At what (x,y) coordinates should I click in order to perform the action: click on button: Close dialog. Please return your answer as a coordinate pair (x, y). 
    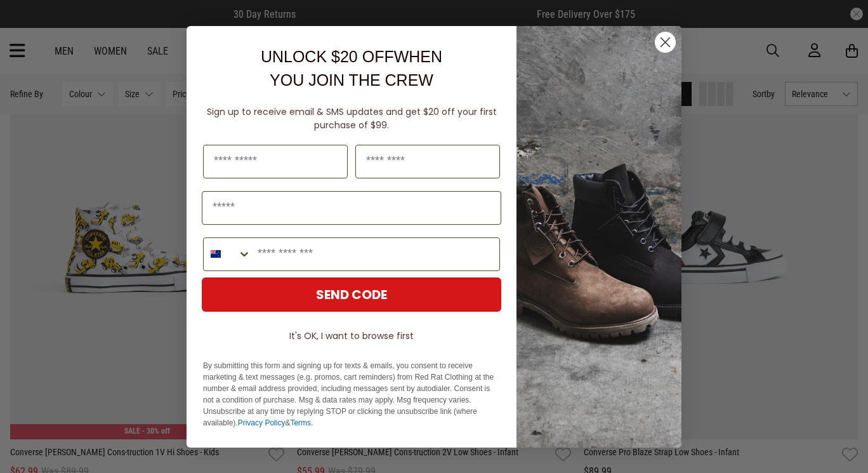
    Looking at the image, I should click on (665, 42).